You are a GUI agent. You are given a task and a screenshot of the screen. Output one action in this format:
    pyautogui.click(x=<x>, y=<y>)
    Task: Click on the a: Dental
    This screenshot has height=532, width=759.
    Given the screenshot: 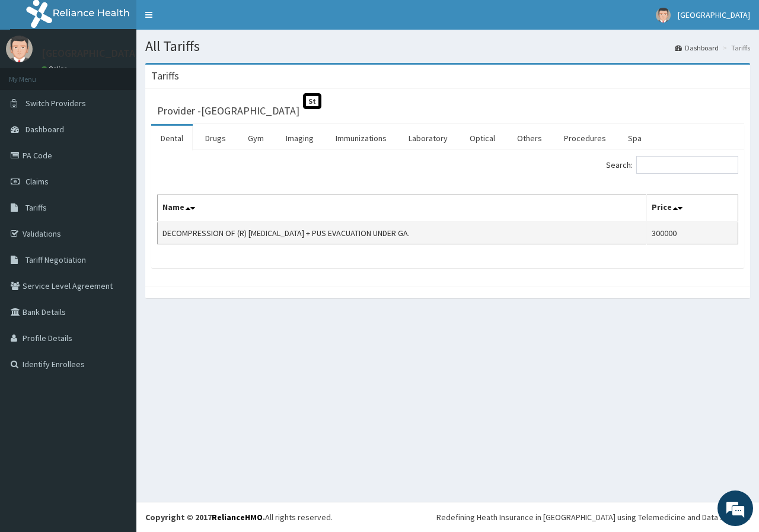 What is the action you would take?
    pyautogui.click(x=172, y=138)
    